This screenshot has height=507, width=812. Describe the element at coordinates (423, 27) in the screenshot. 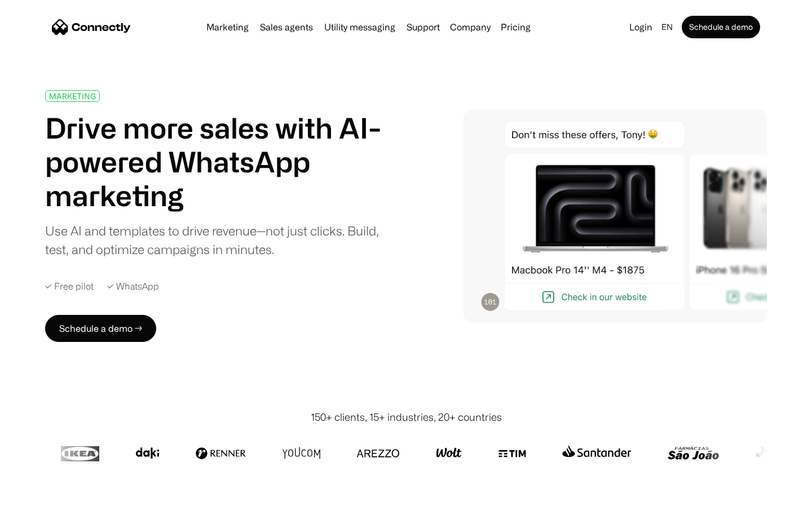

I see `a: Support` at that location.